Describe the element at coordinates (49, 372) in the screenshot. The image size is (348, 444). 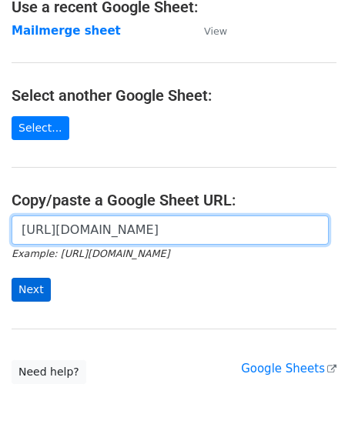
I see `a: Need help?` at that location.